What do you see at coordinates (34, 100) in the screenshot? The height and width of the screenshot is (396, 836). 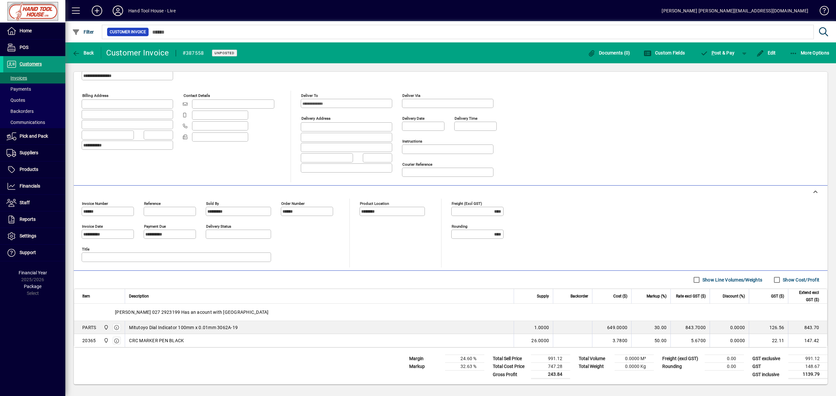 I see `a: Quotes` at bounding box center [34, 100].